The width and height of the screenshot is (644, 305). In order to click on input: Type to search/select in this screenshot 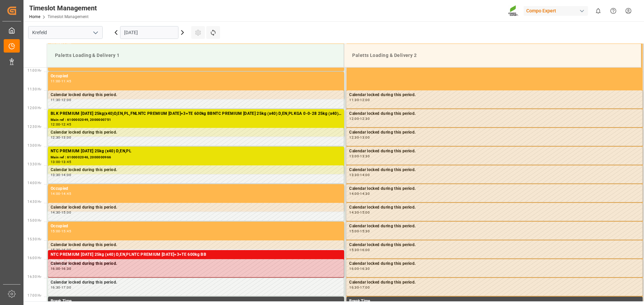, I will do `click(65, 32)`.